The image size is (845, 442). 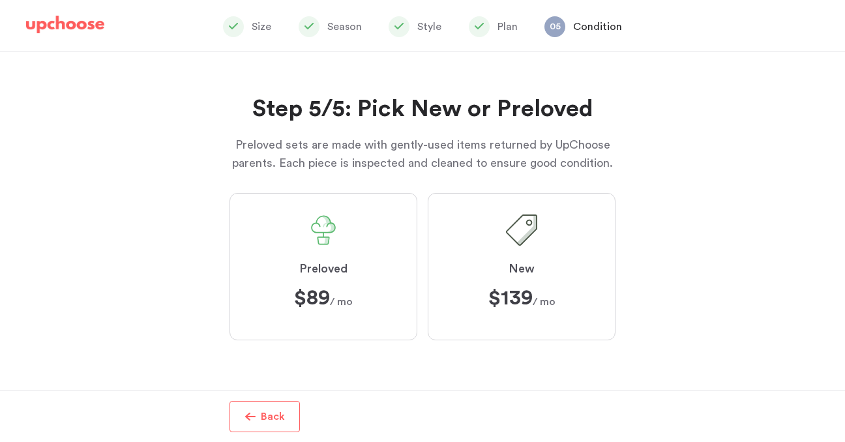 What do you see at coordinates (429, 27) in the screenshot?
I see `p: Style` at bounding box center [429, 27].